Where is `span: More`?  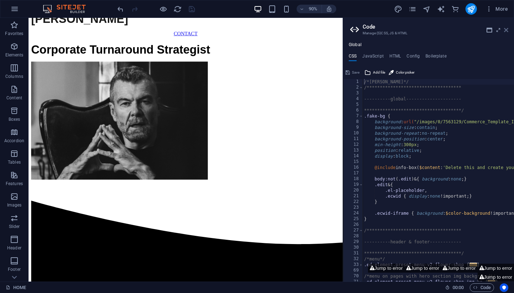 span: More is located at coordinates (497, 9).